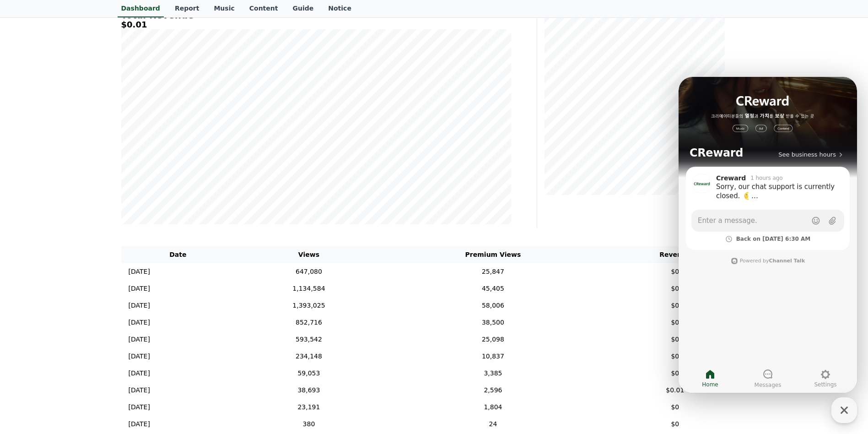 Image resolution: width=868 pixels, height=434 pixels. Describe the element at coordinates (89, 302) in the screenshot. I see `a: Messages` at that location.